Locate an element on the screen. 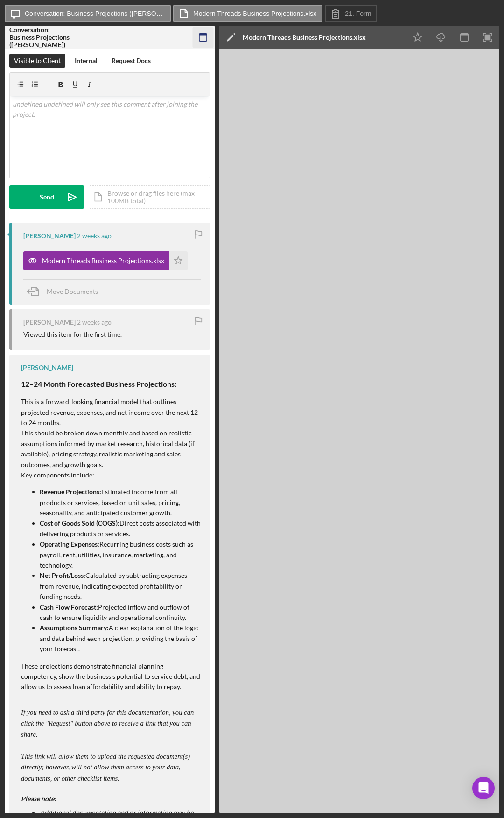  button: Move Documents is located at coordinates (66, 291).